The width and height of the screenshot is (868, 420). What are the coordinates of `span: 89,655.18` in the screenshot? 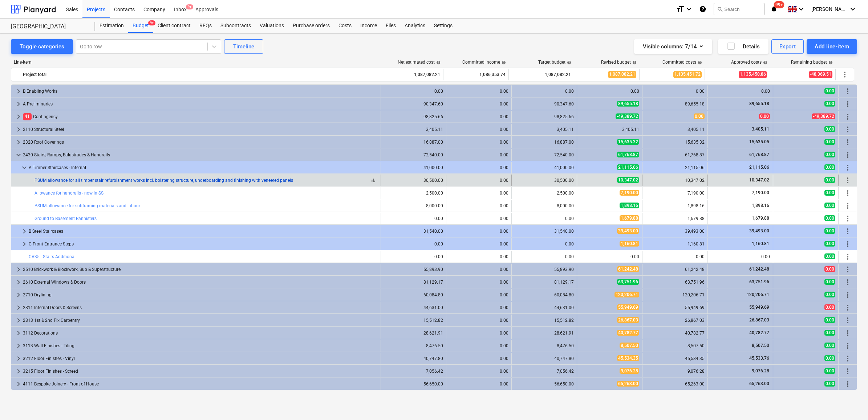 It's located at (759, 104).